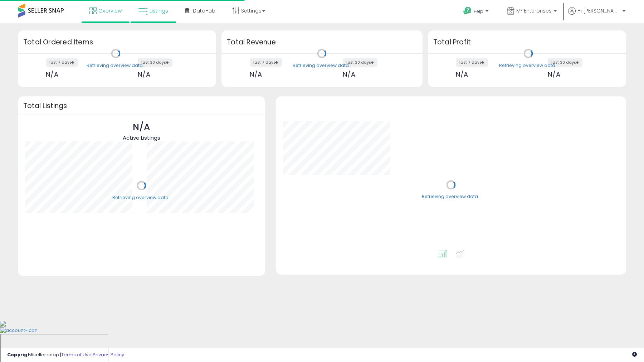 Image resolution: width=644 pixels, height=362 pixels. I want to click on a: Help, so click(477, 12).